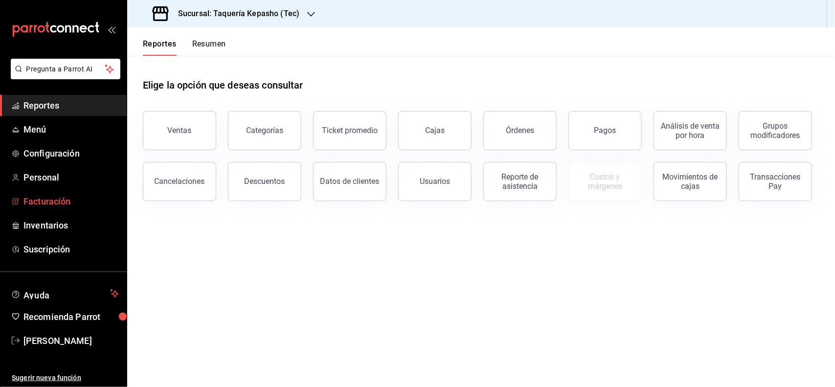 This screenshot has height=387, width=835. What do you see at coordinates (435, 181) in the screenshot?
I see `div: Usuarios` at bounding box center [435, 181].